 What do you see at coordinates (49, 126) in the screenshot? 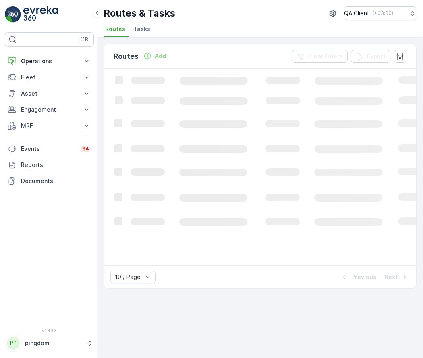
I see `button: MRF` at bounding box center [49, 126].